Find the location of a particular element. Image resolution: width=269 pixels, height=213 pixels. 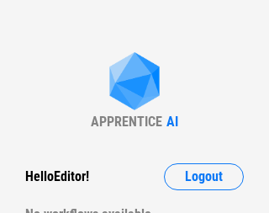

button: Logout is located at coordinates (203, 176).